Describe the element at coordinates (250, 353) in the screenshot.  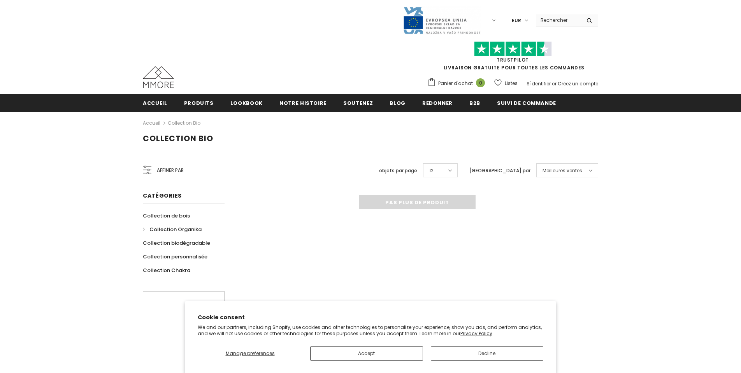
I see `span: Manage preferences` at that location.